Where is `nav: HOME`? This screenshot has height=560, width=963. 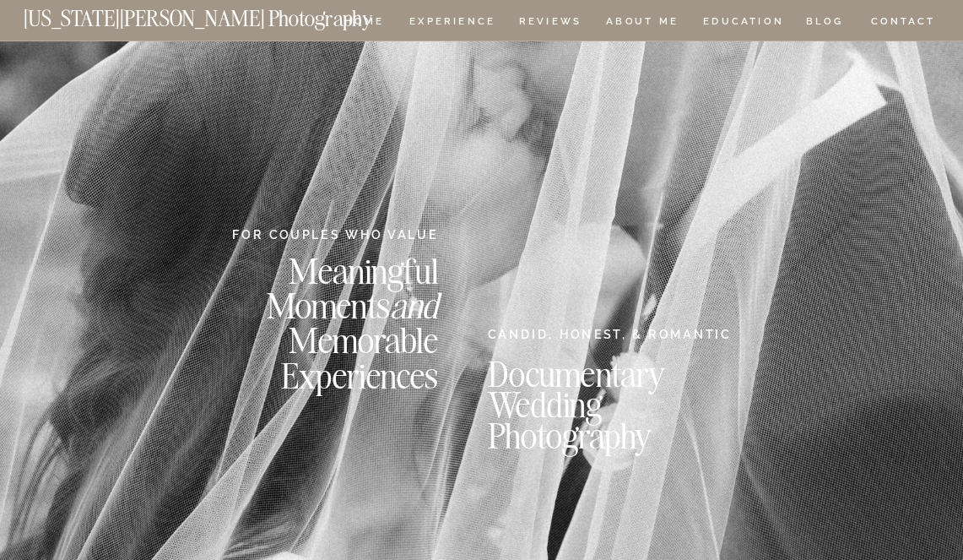 nav: HOME is located at coordinates (364, 23).